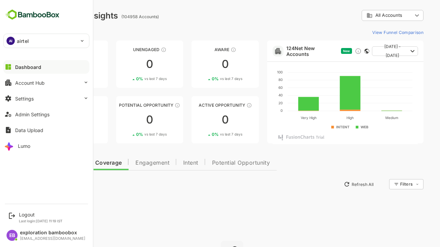  Describe the element at coordinates (46, 41) in the screenshot. I see `div: AIairtel` at that location.